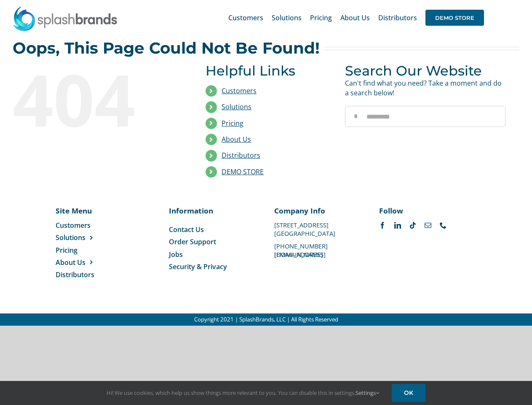  Describe the element at coordinates (176, 254) in the screenshot. I see `span: Jobs` at that location.